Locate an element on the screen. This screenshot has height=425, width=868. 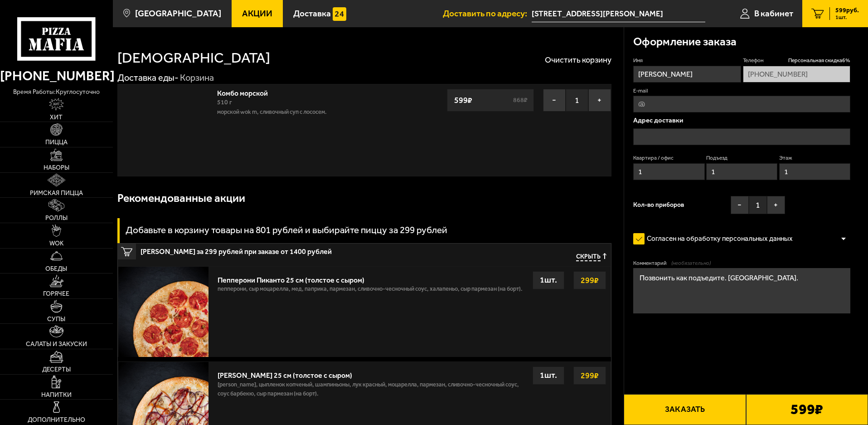
strong: 599 ₽ is located at coordinates (463, 100).